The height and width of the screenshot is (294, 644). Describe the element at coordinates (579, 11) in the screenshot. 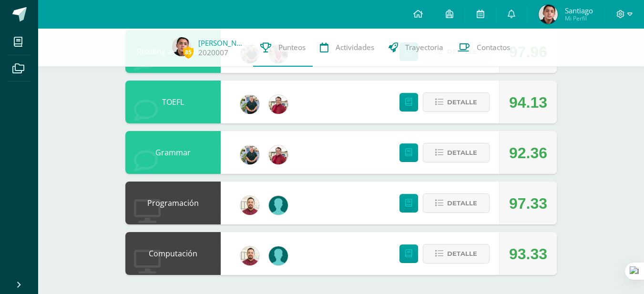

I see `span: Santiago` at that location.